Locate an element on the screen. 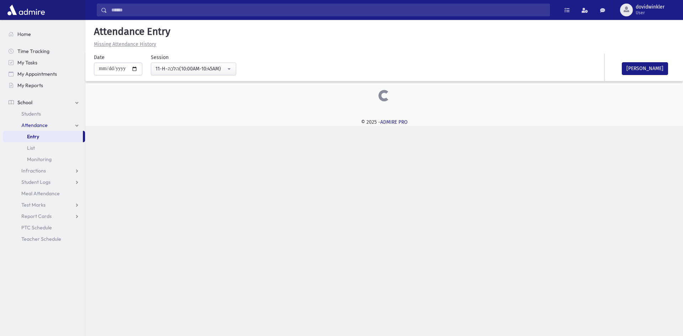  span: Infractions is located at coordinates (33, 171).